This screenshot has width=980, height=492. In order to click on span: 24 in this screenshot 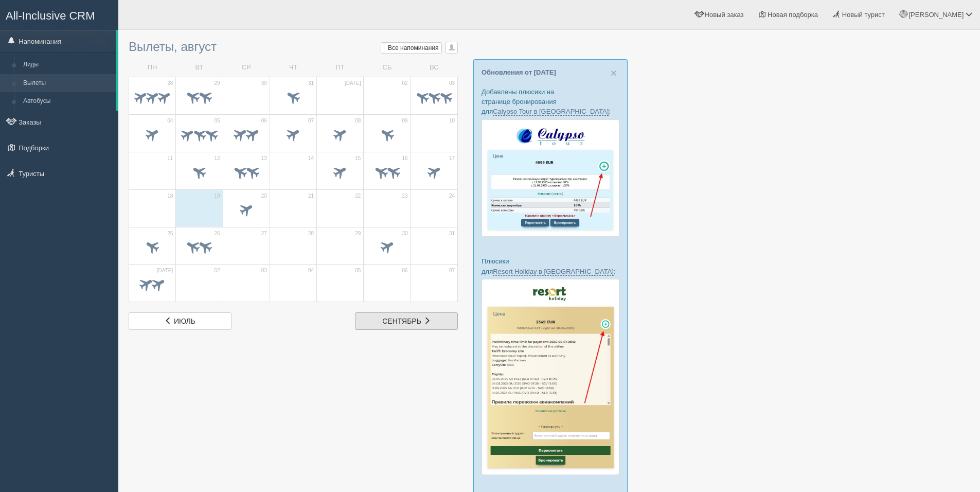, I will do `click(452, 196)`.